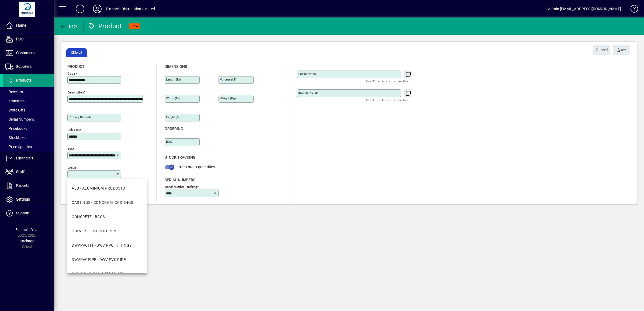  I want to click on span: Products, so click(24, 81).